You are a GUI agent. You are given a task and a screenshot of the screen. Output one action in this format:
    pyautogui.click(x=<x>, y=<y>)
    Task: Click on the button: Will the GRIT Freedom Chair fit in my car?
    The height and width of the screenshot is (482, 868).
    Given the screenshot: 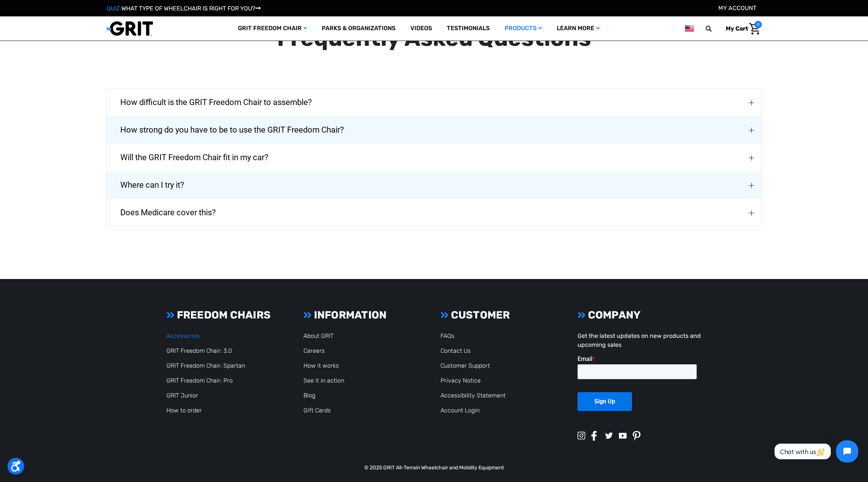 What is the action you would take?
    pyautogui.click(x=434, y=158)
    